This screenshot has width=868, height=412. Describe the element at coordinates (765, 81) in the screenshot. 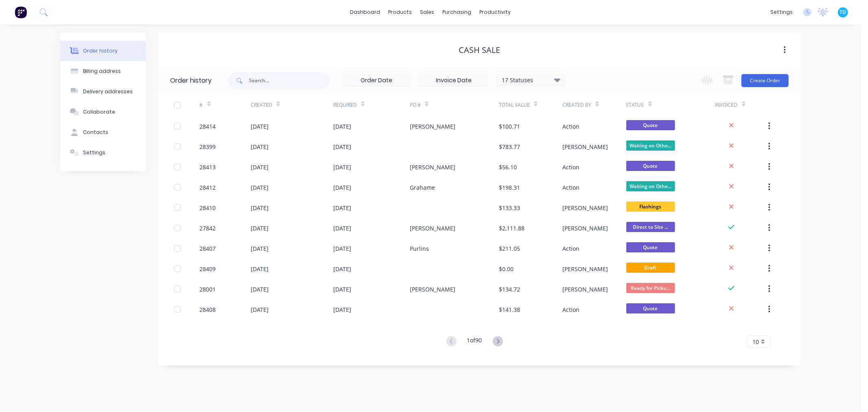

I see `button: Create Order` at that location.